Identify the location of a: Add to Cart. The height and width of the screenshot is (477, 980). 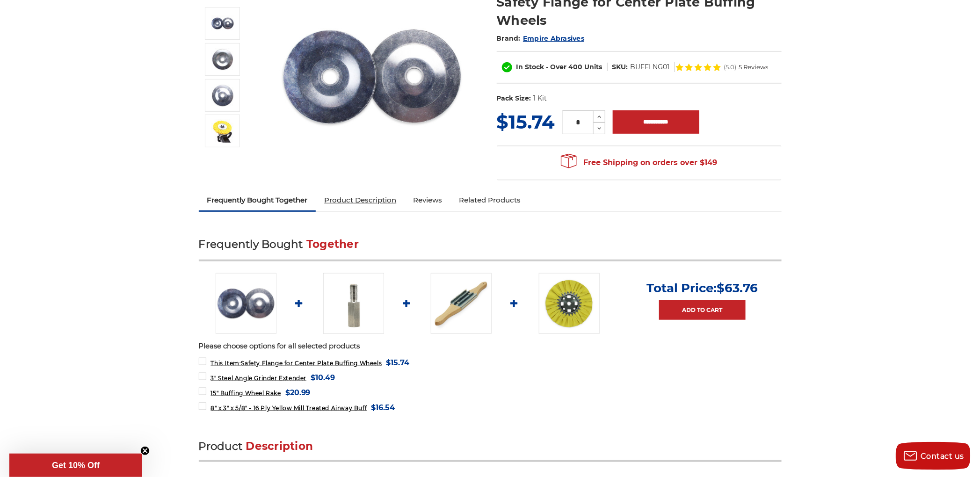
(701, 311).